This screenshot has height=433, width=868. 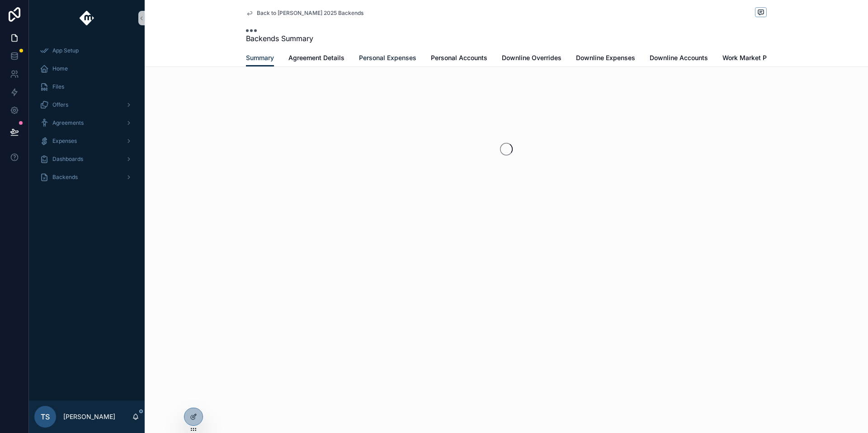 What do you see at coordinates (87, 51) in the screenshot?
I see `a: App Setup` at bounding box center [87, 51].